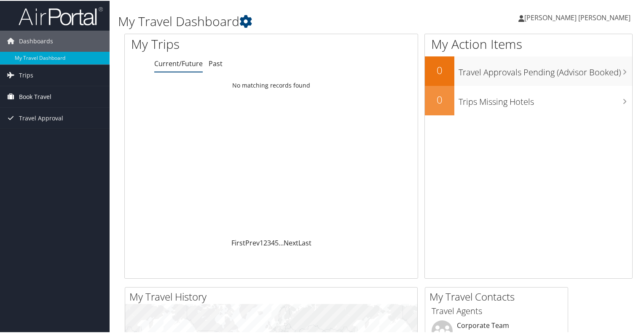 This screenshot has width=644, height=333. What do you see at coordinates (545, 99) in the screenshot?
I see `h3: Trips Missing Hotels` at bounding box center [545, 99].